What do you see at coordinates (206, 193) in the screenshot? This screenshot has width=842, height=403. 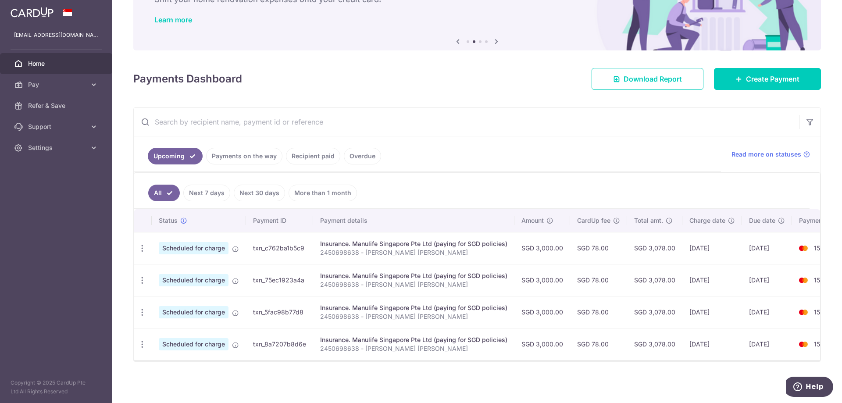 I see `a: Next 7 days` at bounding box center [206, 193].